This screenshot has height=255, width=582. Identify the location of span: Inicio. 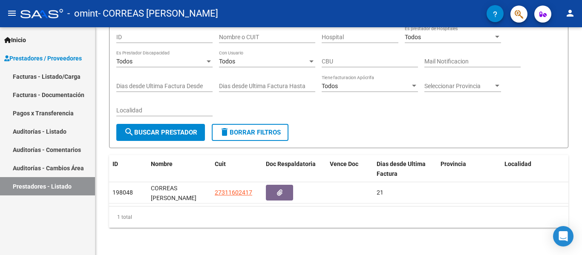
(15, 40).